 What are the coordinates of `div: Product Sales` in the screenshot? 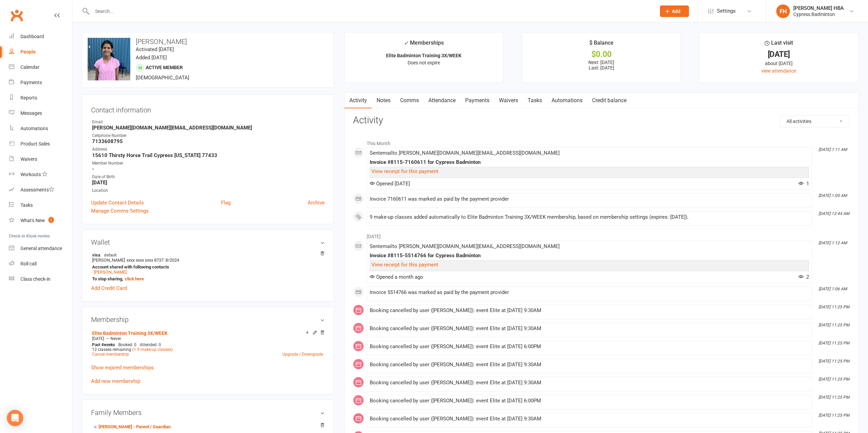 It's located at (35, 144).